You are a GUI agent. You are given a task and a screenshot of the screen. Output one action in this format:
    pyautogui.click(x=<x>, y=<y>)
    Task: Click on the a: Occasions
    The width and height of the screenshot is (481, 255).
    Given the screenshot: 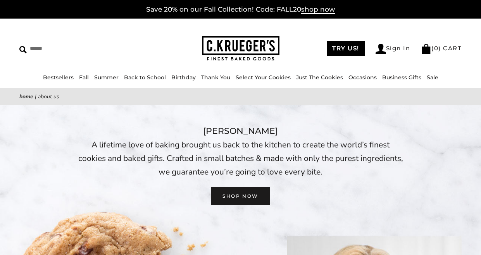 What is the action you would take?
    pyautogui.click(x=362, y=78)
    